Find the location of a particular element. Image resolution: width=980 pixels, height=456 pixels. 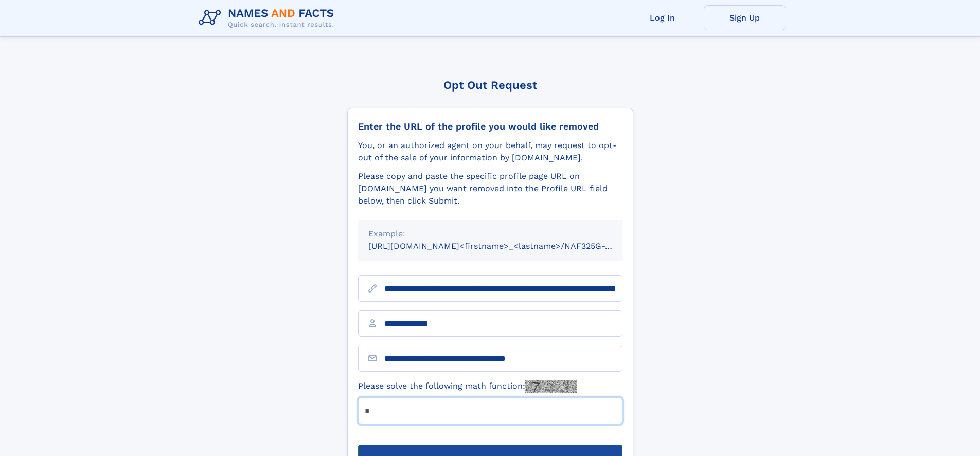

label: Please solve the following math function: is located at coordinates (467, 387).